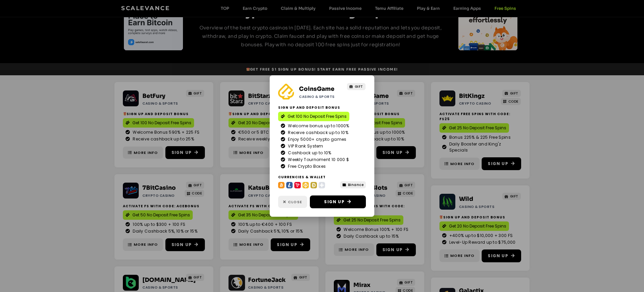 The image size is (644, 292). I want to click on h2: SIGN UP AND DEPOSIT BONUS, so click(322, 107).